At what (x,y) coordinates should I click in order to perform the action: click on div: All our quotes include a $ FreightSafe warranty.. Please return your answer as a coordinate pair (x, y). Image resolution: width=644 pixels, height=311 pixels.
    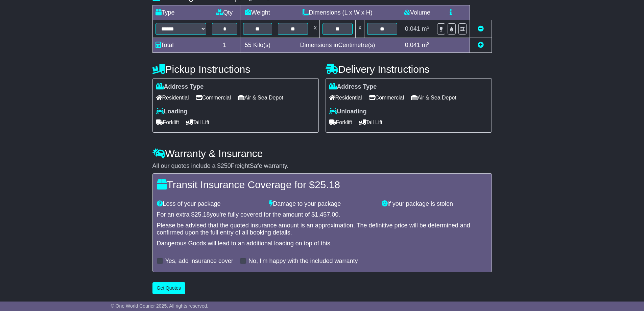
    Looking at the image, I should click on (323, 166).